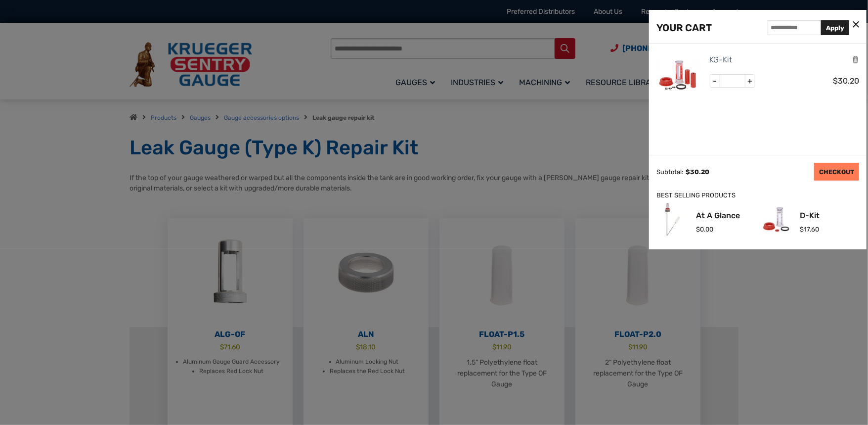  What do you see at coordinates (758, 195) in the screenshot?
I see `div: BEST SELLING PRODUCTS` at bounding box center [758, 195].